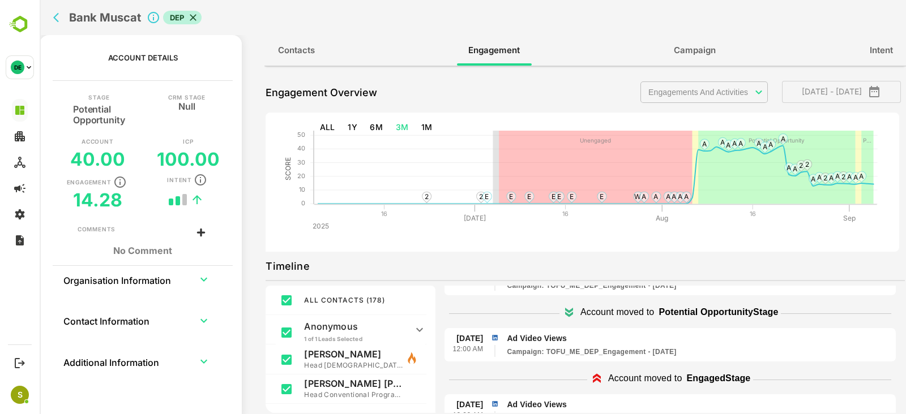 The width and height of the screenshot is (906, 414). I want to click on div: full width tabs example, so click(545, 50).